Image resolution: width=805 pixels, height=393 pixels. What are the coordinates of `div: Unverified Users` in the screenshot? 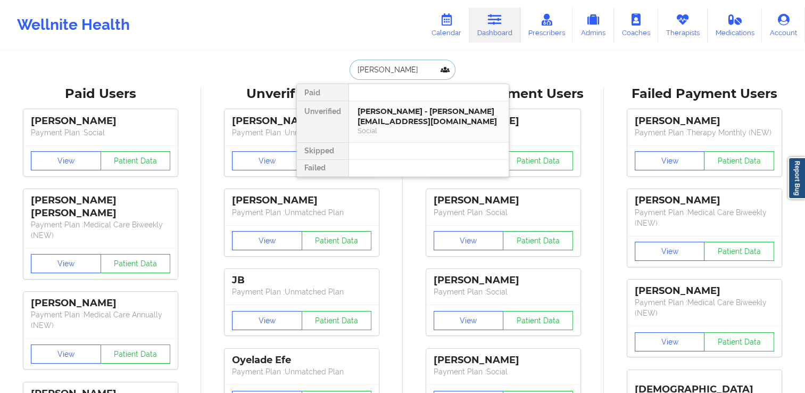 It's located at (302, 94).